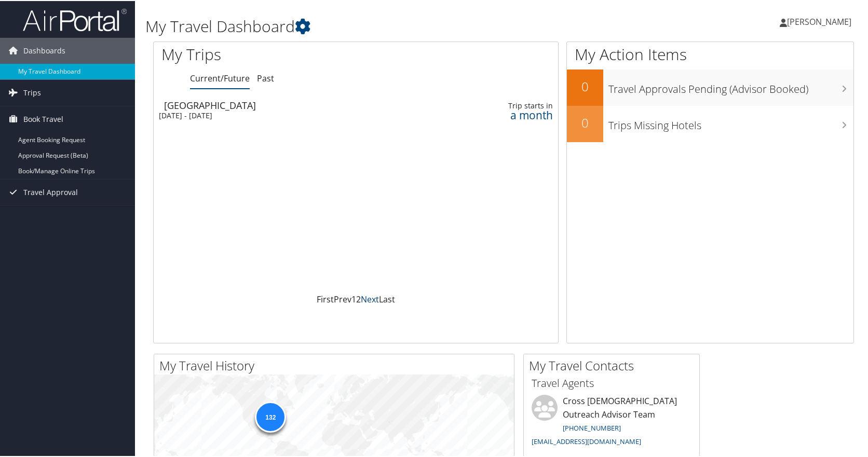  Describe the element at coordinates (358, 298) in the screenshot. I see `a: 2` at that location.